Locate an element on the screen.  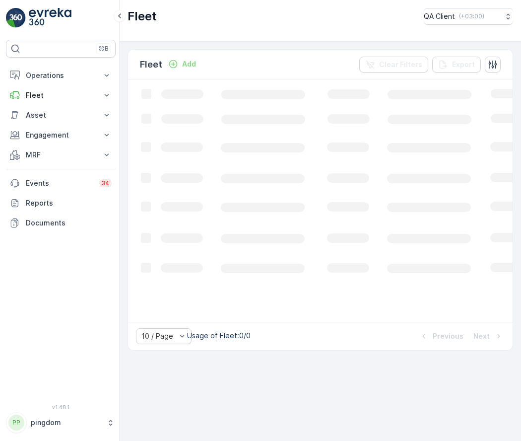
p: Export is located at coordinates (464, 65).